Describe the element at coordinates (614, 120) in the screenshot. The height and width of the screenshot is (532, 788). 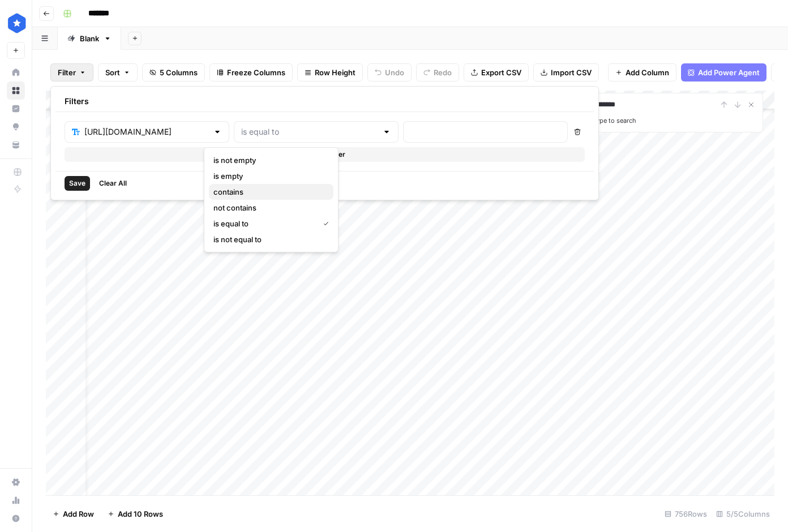
I see `label: Type to search` at that location.